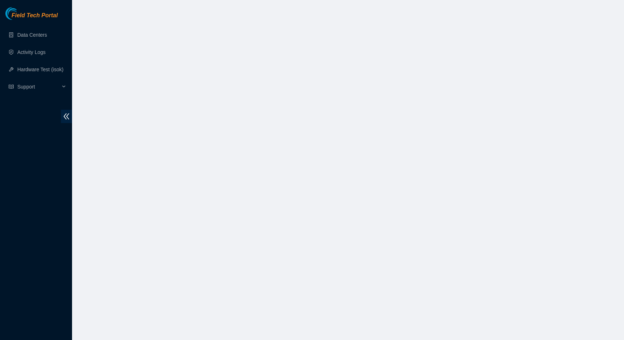 The image size is (624, 340). Describe the element at coordinates (31, 52) in the screenshot. I see `a: Activity Logs` at that location.